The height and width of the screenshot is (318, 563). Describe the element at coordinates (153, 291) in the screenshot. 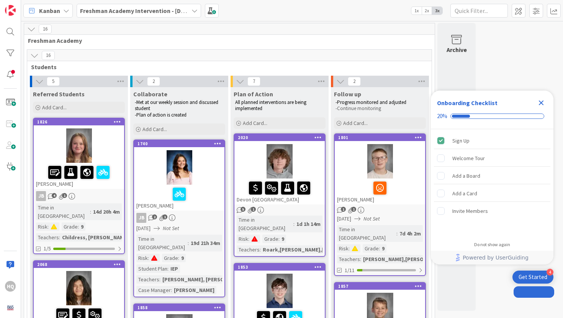

I see `div: Case Manager` at that location.